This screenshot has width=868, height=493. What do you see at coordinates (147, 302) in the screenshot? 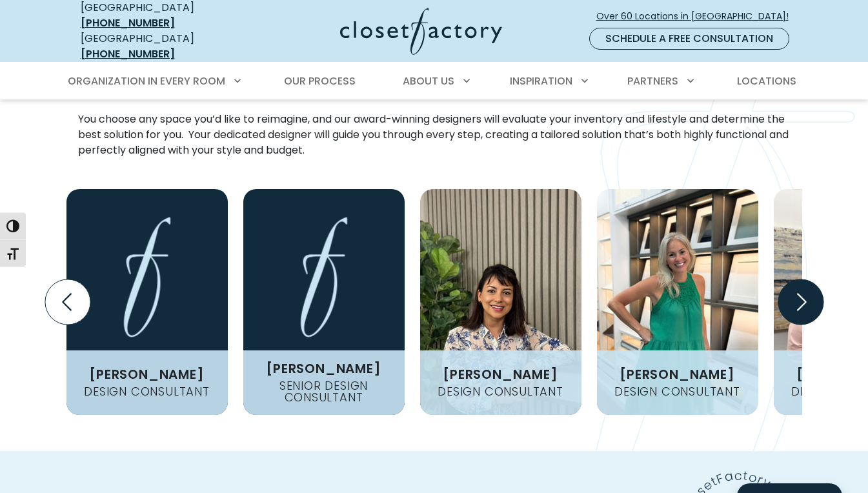
I see `img: Pamela Burkett` at bounding box center [147, 302].